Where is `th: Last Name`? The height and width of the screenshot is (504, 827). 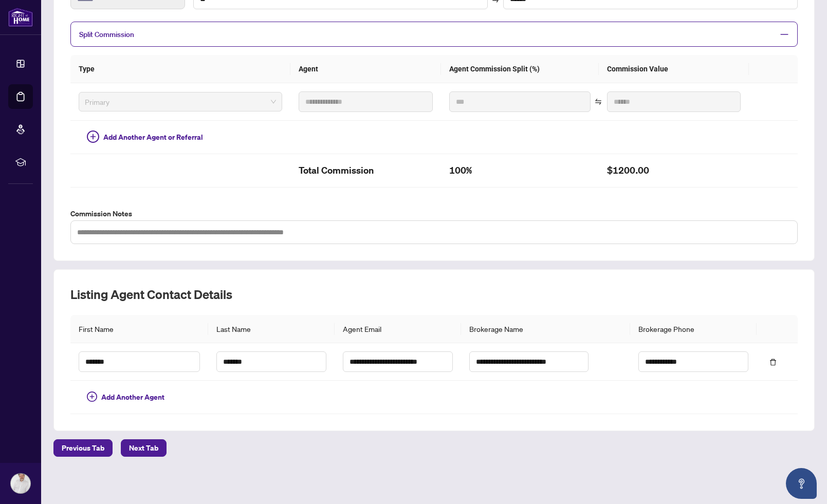
th: Last Name is located at coordinates (272, 329).